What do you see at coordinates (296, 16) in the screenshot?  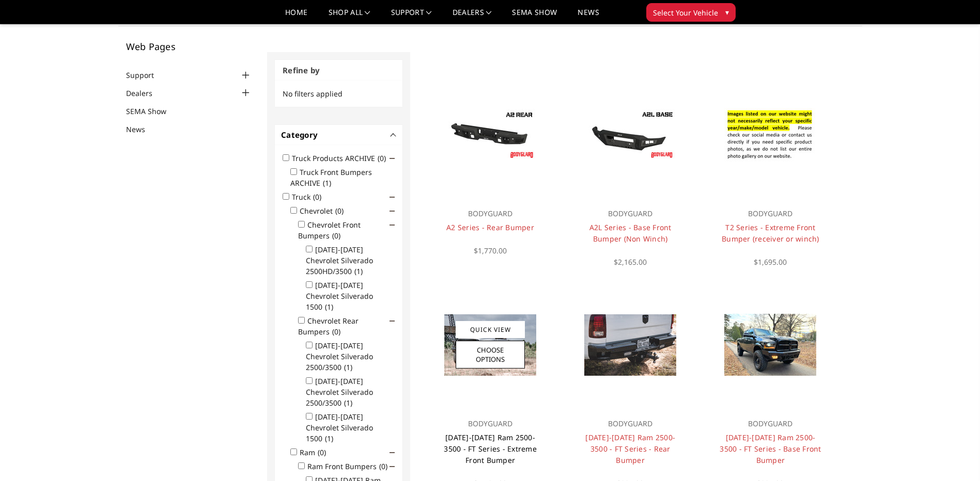 I see `a: Home` at bounding box center [296, 16].